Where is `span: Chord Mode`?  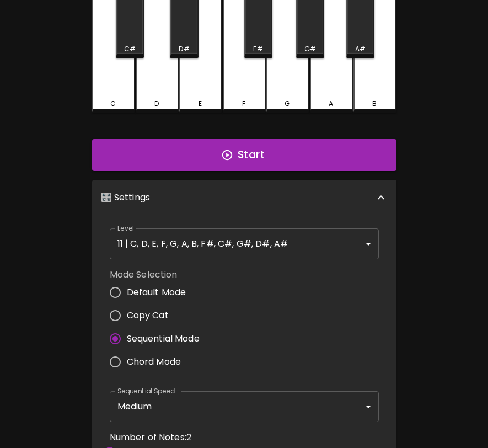 span: Chord Mode is located at coordinates (154, 362).